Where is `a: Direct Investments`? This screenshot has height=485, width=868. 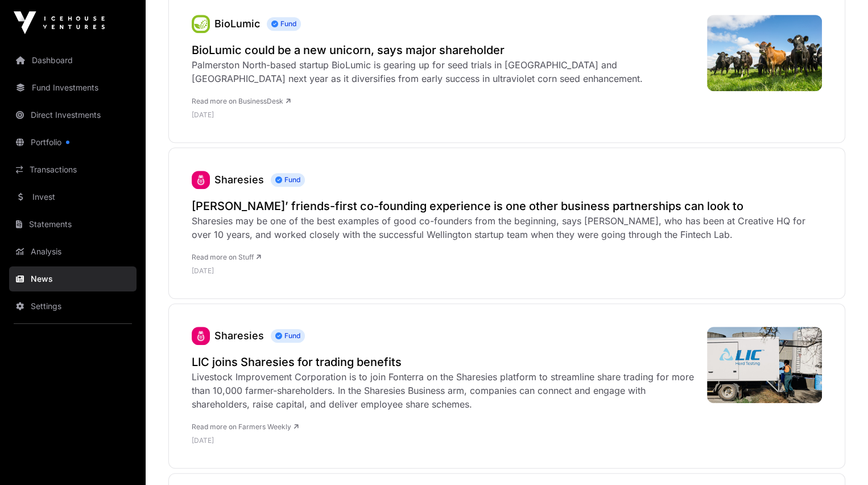 a: Direct Investments is located at coordinates (73, 115).